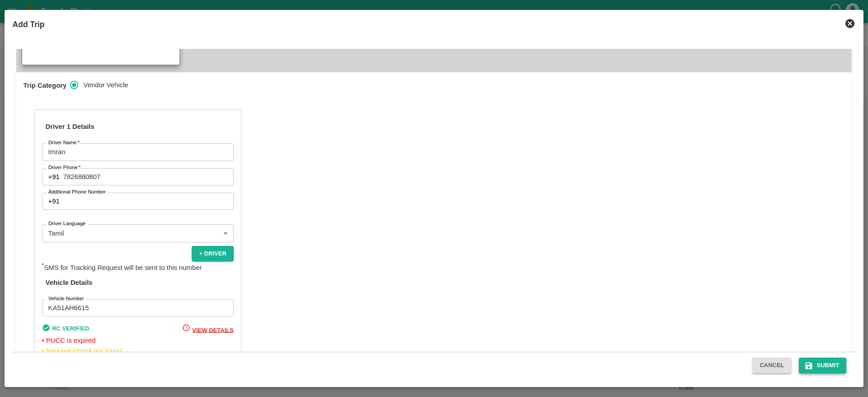 The height and width of the screenshot is (397, 868). I want to click on strong: Driver 1 Details, so click(70, 127).